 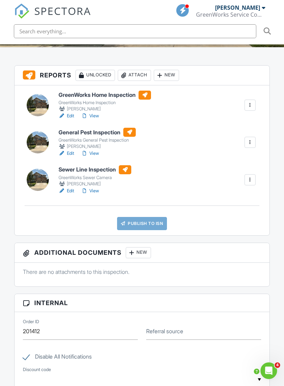 What do you see at coordinates (105, 103) in the screenshot?
I see `div: GreenWorks Home Inspection` at bounding box center [105, 103].